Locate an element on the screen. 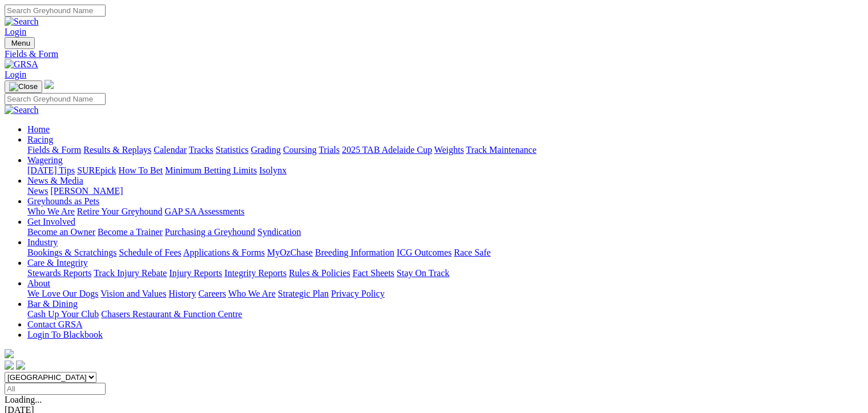 The width and height of the screenshot is (868, 413). a: Wagering is located at coordinates (45, 159).